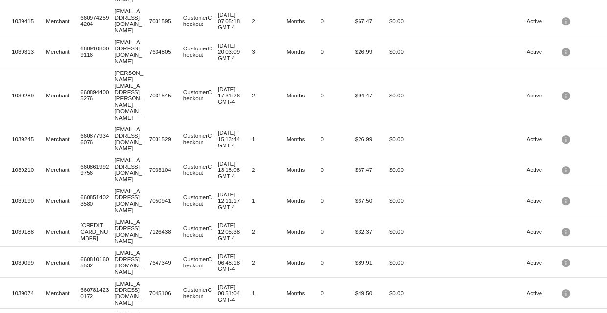 The width and height of the screenshot is (607, 313). What do you see at coordinates (166, 262) in the screenshot?
I see `mat-cell: 7647349` at bounding box center [166, 262].